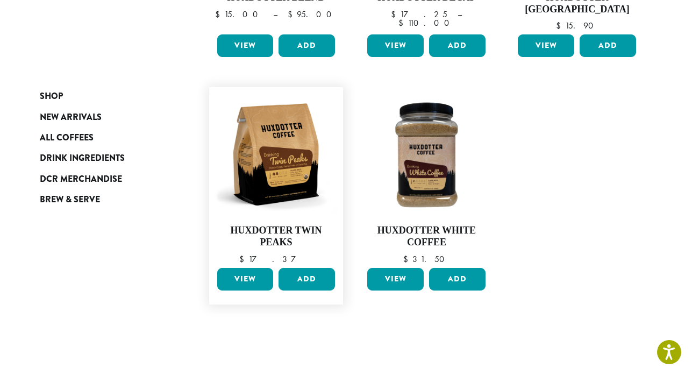 The image size is (692, 375). Describe the element at coordinates (51, 96) in the screenshot. I see `span: Shop` at that location.